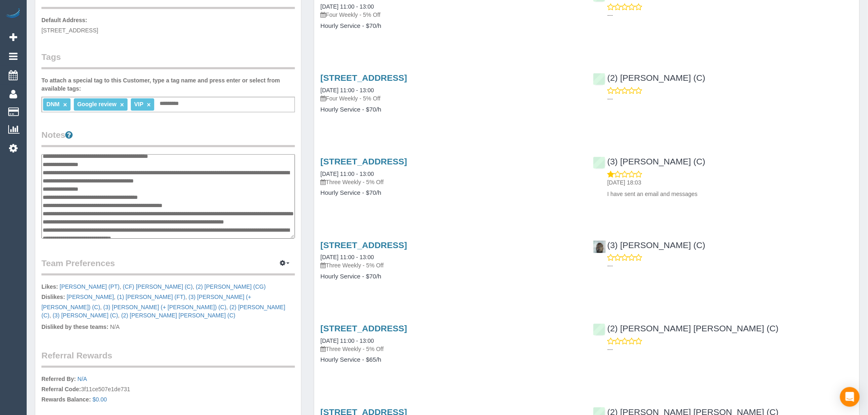 This screenshot has width=868, height=415. I want to click on span: Google review, so click(97, 104).